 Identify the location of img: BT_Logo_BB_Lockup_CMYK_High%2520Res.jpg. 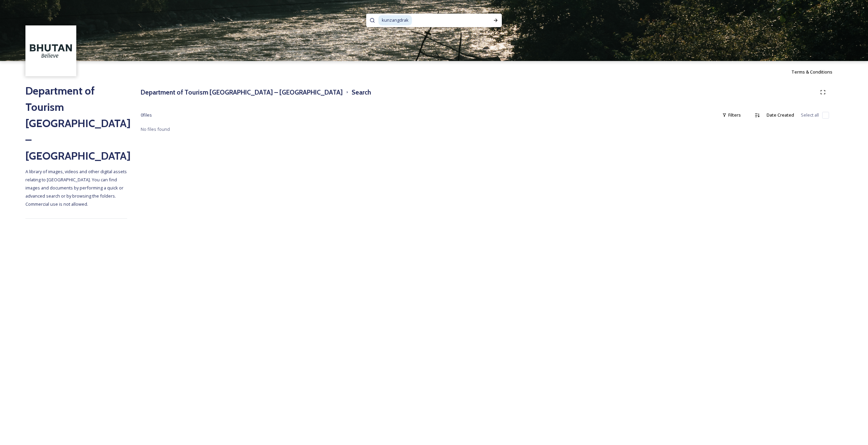
(51, 51).